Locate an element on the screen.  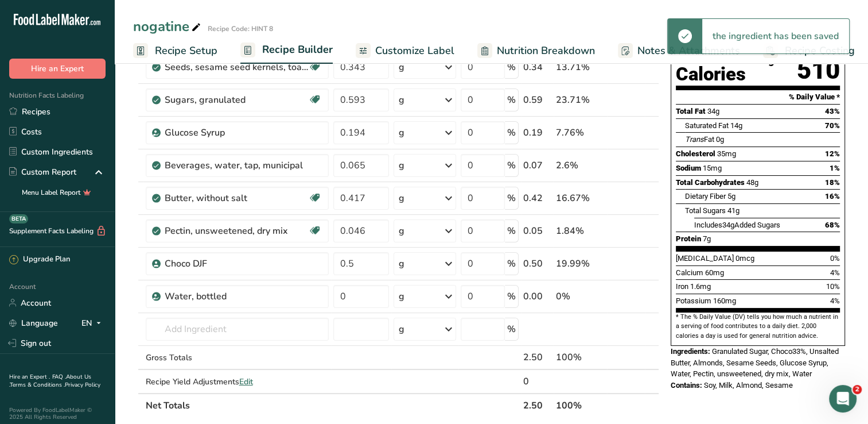
span: Edit is located at coordinates (246, 381).